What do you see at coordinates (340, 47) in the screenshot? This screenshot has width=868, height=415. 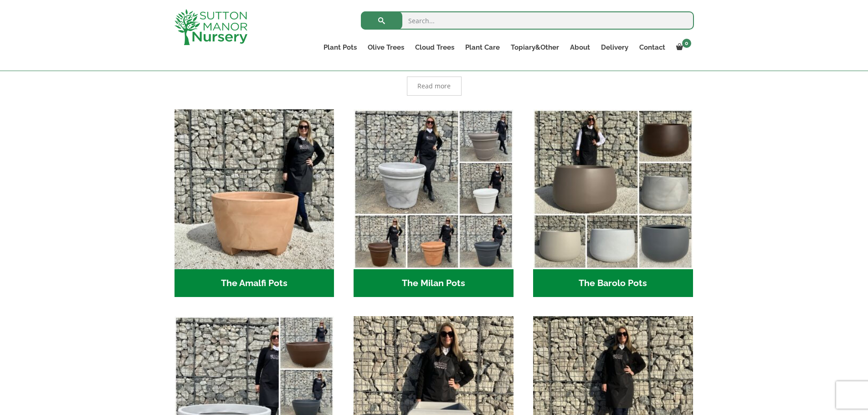 I see `a: Plant Pots` at bounding box center [340, 47].